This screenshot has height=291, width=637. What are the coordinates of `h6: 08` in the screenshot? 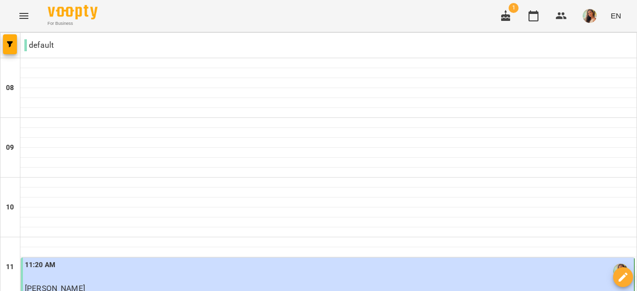 It's located at (10, 88).